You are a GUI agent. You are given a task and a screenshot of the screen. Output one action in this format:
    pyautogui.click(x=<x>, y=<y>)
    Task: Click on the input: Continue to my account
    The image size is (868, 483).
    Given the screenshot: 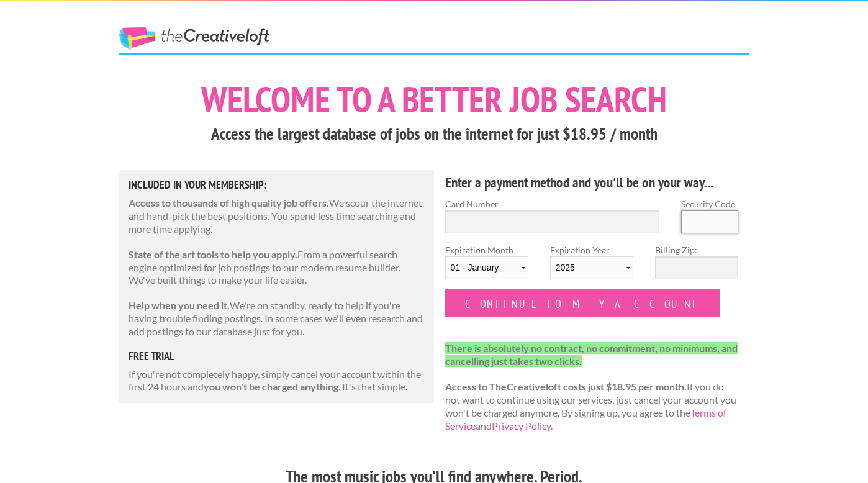 What is the action you would take?
    pyautogui.click(x=583, y=303)
    